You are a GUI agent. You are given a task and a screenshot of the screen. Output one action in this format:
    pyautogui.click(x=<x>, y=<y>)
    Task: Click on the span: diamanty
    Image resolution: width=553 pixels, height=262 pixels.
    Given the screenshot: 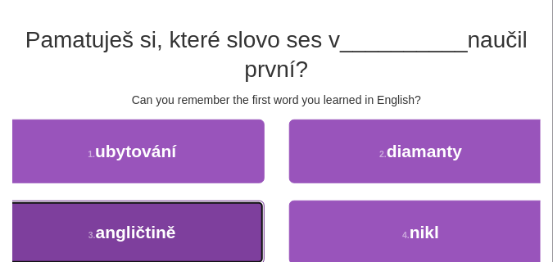 What is the action you would take?
    pyautogui.click(x=425, y=151)
    